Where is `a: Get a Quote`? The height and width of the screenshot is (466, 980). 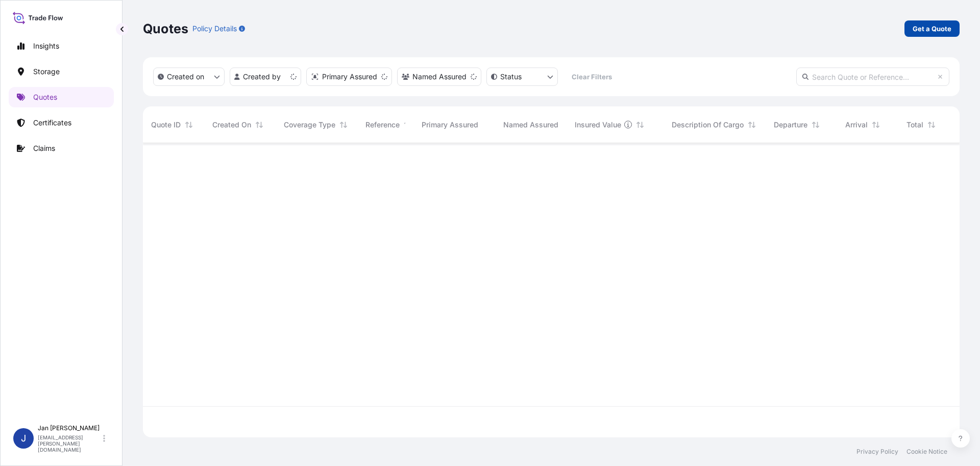
a: Get a Quote is located at coordinates (932, 29).